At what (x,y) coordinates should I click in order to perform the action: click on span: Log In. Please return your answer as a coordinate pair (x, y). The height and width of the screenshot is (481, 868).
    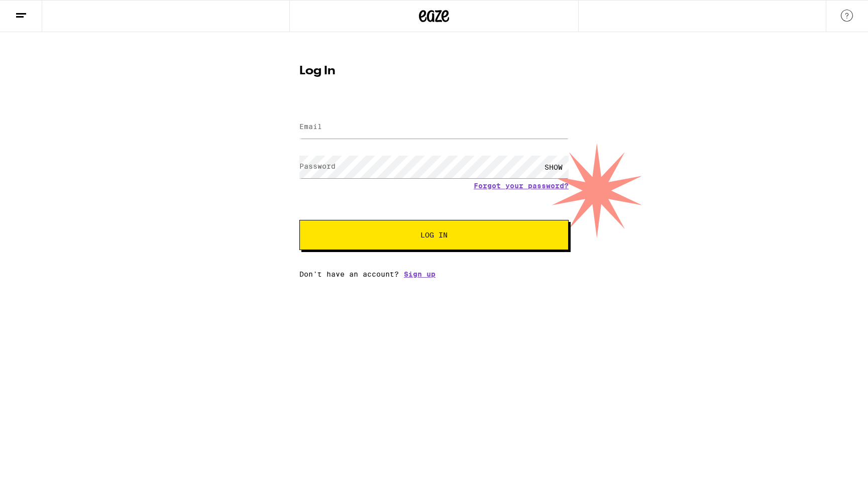
    Looking at the image, I should click on (434, 235).